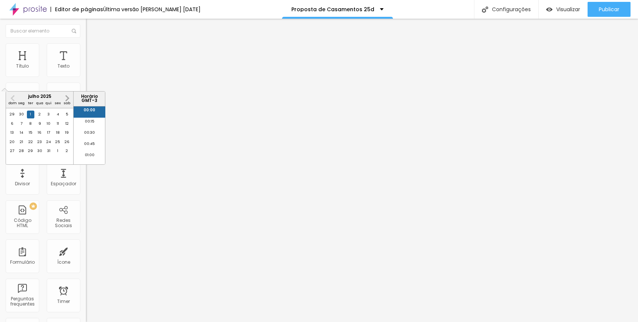 The height and width of the screenshot is (322, 638). What do you see at coordinates (12, 151) in the screenshot?
I see `div: Choose domingo, 27 de julho de 2025` at bounding box center [12, 151].